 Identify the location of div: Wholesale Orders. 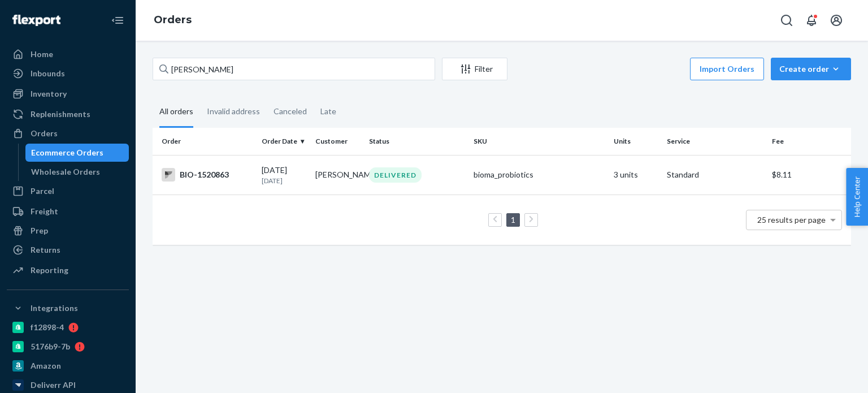
(65, 172).